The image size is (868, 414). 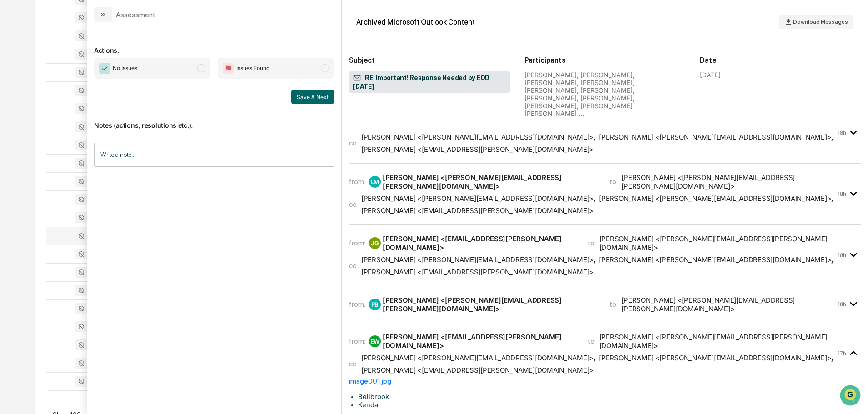 I want to click on p: Actions:, so click(x=214, y=45).